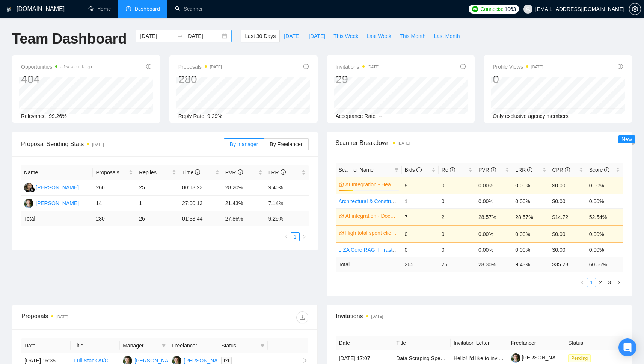  I want to click on td: Total, so click(57, 219).